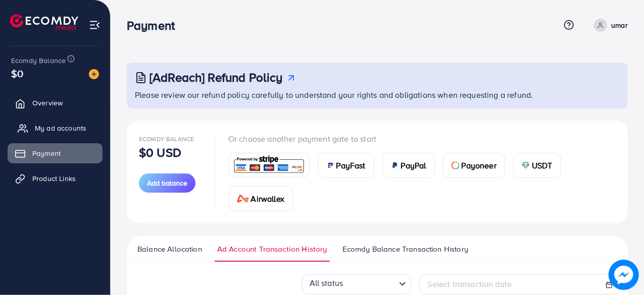 The image size is (644, 295). I want to click on a: cardAirwallex, so click(260, 199).